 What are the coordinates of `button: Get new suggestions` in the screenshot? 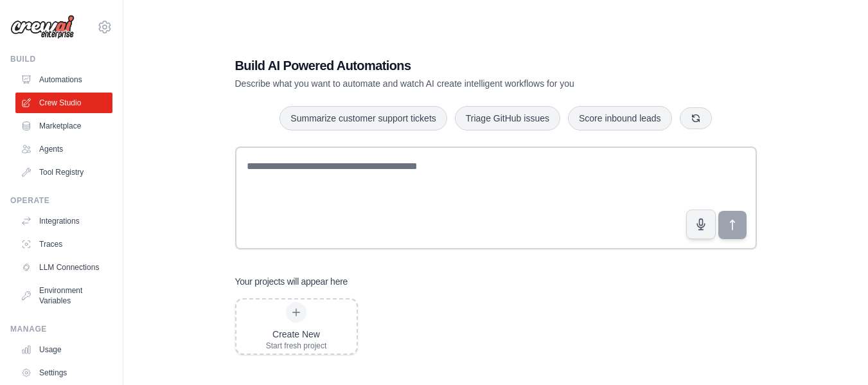 It's located at (696, 118).